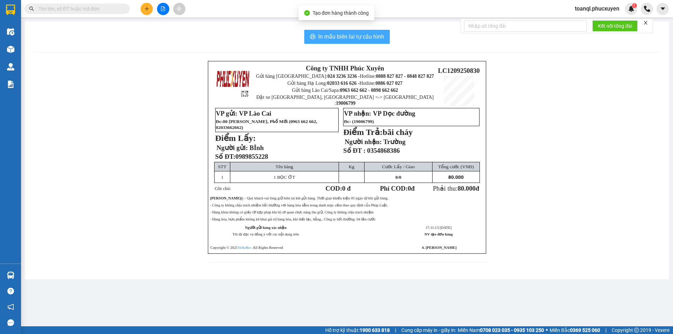  Describe the element at coordinates (456, 167) in the screenshot. I see `span: Tổng cước (VNĐ)` at that location.